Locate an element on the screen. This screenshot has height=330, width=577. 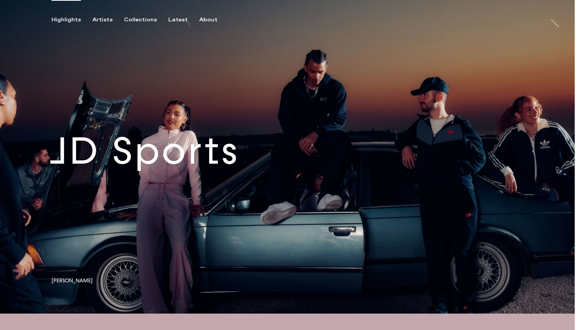
div: Latest is located at coordinates (178, 20).